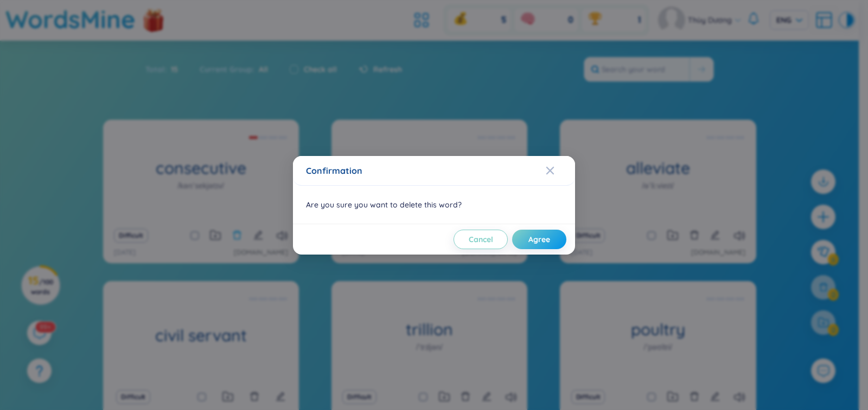 The image size is (868, 410). Describe the element at coordinates (560, 171) in the screenshot. I see `button: Close` at that location.